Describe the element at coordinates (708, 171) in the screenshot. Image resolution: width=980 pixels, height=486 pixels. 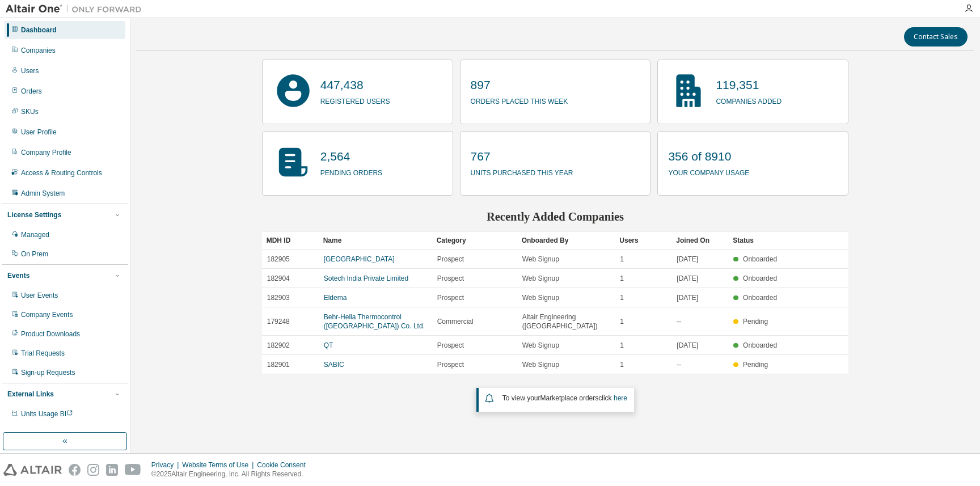
I see `p: your company usage` at that location.